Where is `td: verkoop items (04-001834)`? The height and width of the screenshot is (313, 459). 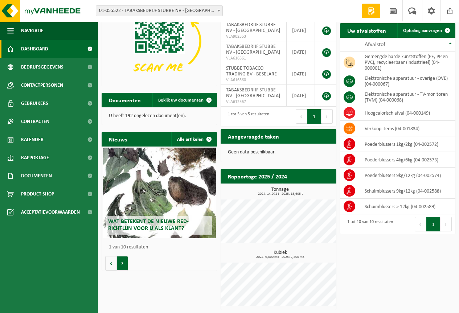 td: verkoop items (04-001834) is located at coordinates (407, 128).